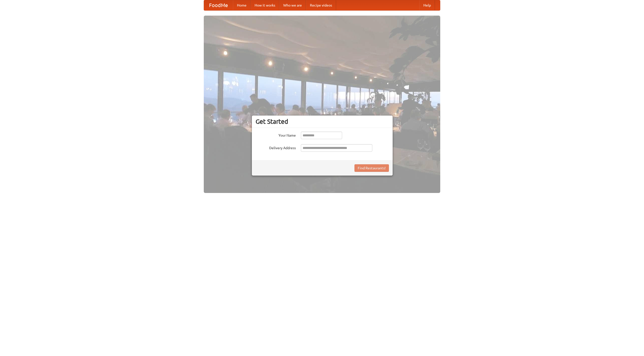  Describe the element at coordinates (427, 5) in the screenshot. I see `a: Help` at that location.